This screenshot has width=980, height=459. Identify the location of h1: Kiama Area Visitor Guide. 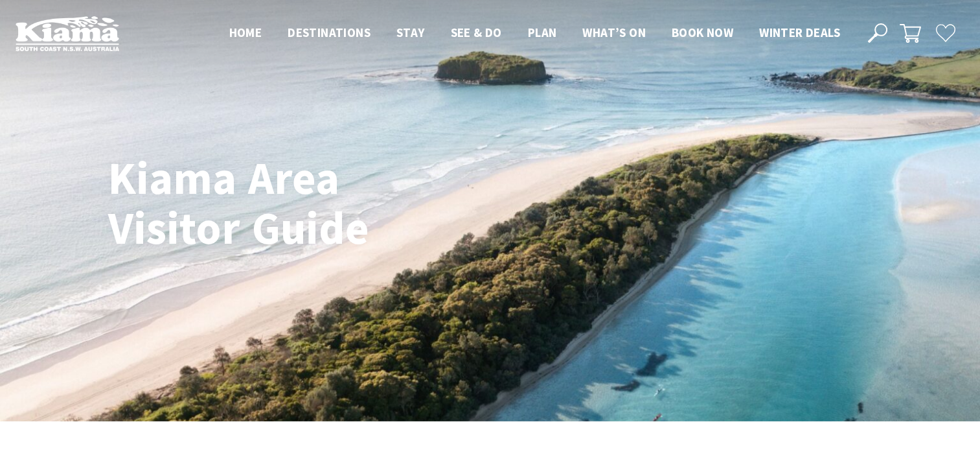
(291, 203).